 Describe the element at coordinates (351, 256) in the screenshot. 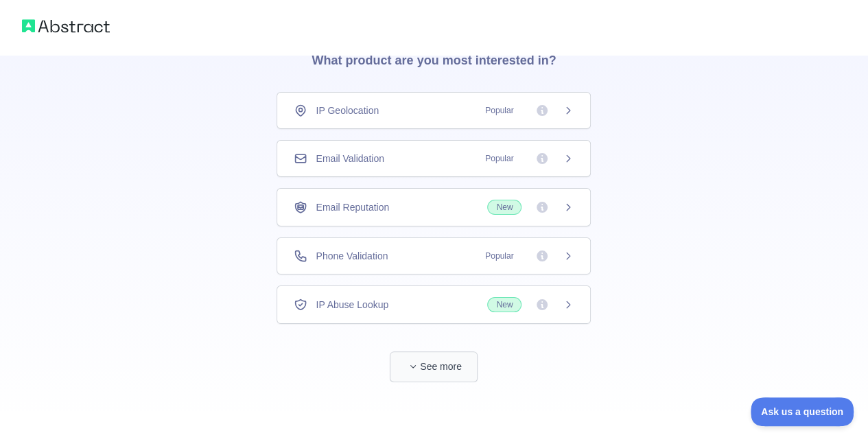

I see `span: Phone Validation` at that location.